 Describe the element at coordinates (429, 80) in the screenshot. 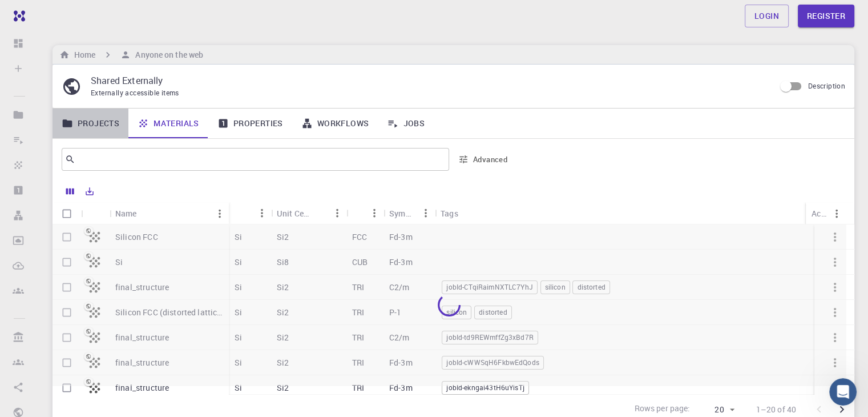

I see `p: Shared Externally` at that location.